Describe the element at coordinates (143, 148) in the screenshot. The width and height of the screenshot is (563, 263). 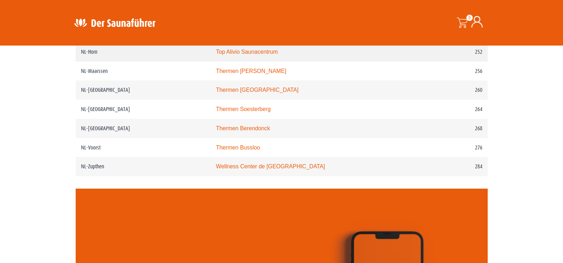
I see `td: NL-Voorst` at that location.